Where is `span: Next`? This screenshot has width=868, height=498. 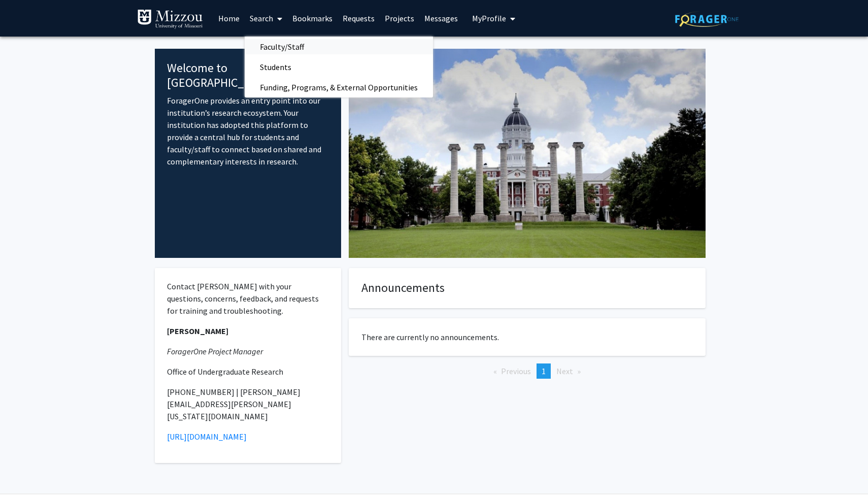
span: Next is located at coordinates (564, 371).